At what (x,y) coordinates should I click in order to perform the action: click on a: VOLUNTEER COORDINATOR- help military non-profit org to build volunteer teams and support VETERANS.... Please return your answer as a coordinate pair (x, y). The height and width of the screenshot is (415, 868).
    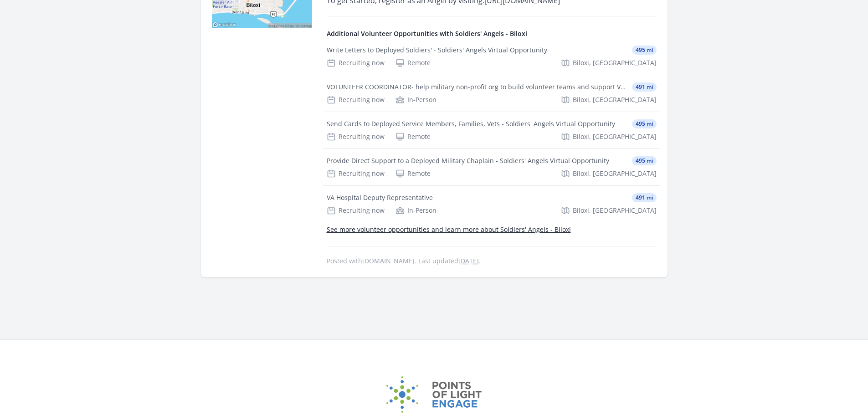
    Looking at the image, I should click on (492, 93).